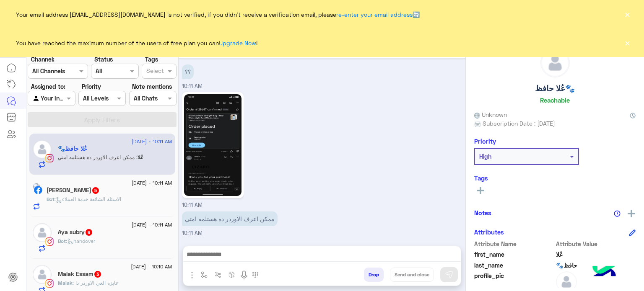 This screenshot has width=644, height=291. Describe the element at coordinates (596, 244) in the screenshot. I see `span: Attribute Value` at that location.